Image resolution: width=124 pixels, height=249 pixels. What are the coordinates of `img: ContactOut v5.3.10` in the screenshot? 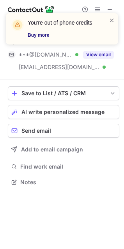 It's located at (31, 9).